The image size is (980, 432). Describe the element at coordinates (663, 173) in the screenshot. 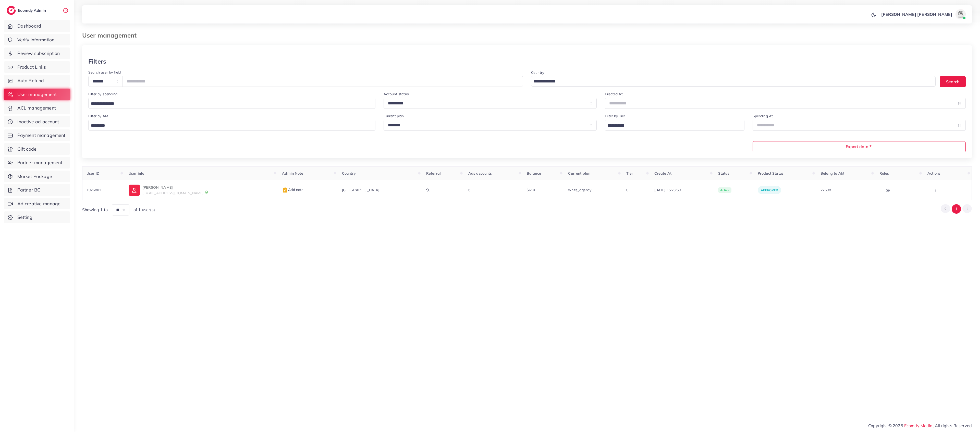

I see `span: Create At` at that location.